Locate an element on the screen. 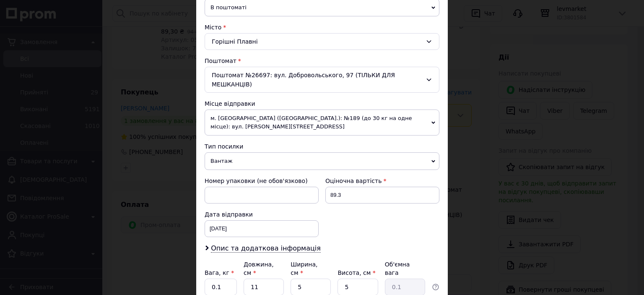  label: Довжина, см is located at coordinates (258, 268).